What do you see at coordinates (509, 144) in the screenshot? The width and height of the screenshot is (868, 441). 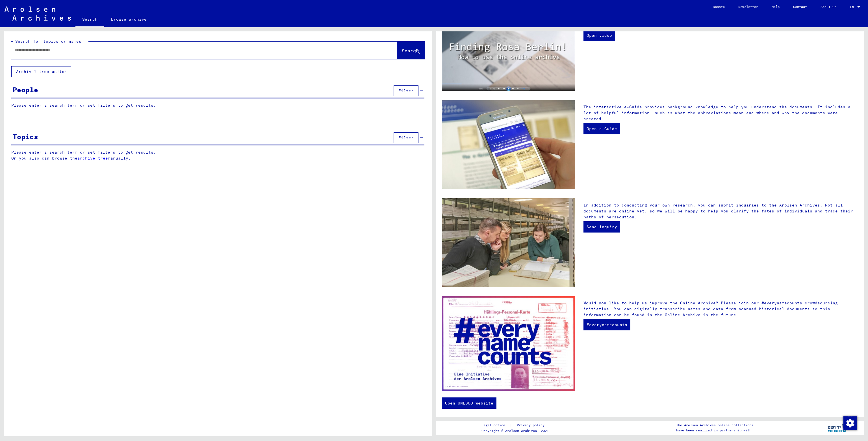 I see `img: eguide.jpg` at bounding box center [509, 144].